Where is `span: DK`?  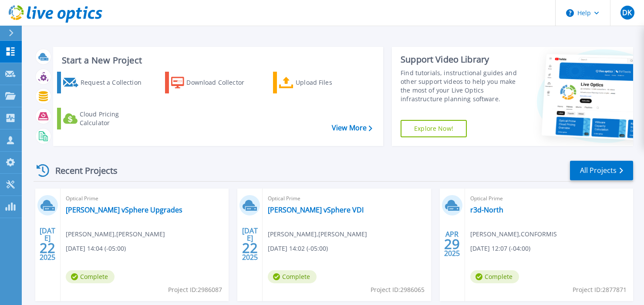
span: DK is located at coordinates (627, 13).